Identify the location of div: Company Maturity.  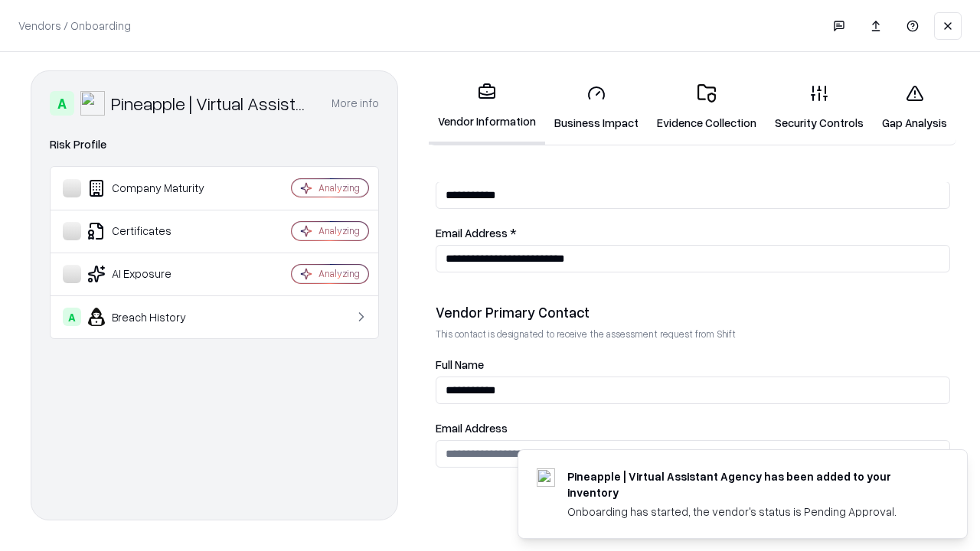
(154, 189).